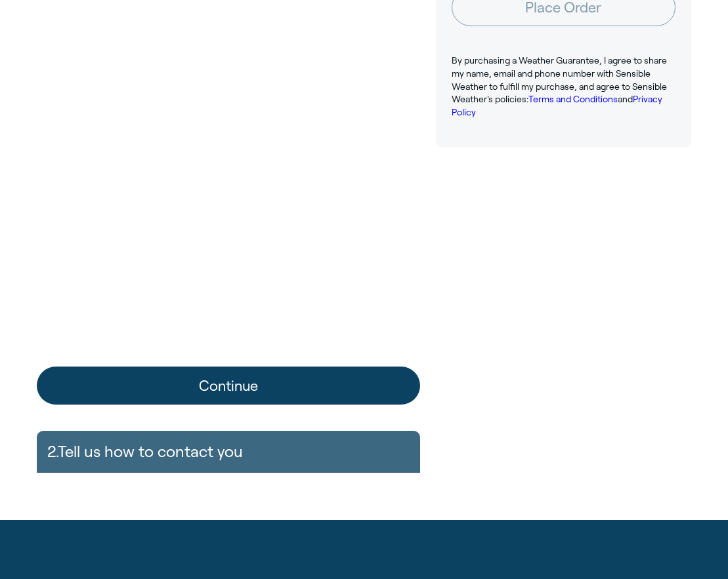  What do you see at coordinates (573, 99) in the screenshot?
I see `a: Terms and Conditions` at bounding box center [573, 99].